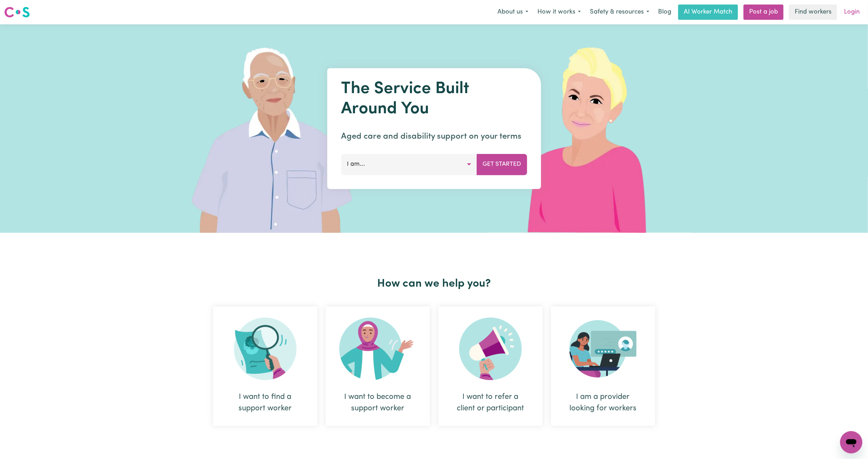 This screenshot has width=868, height=459. I want to click on img: Search, so click(265, 349).